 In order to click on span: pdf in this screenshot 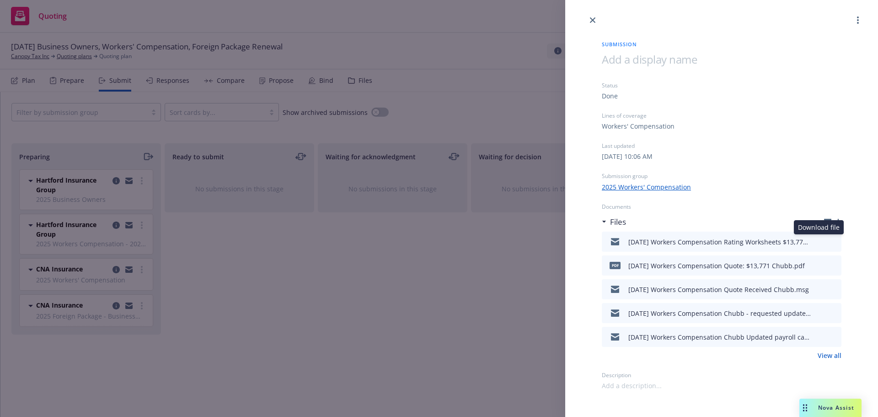, I will do `click(615, 265)`.